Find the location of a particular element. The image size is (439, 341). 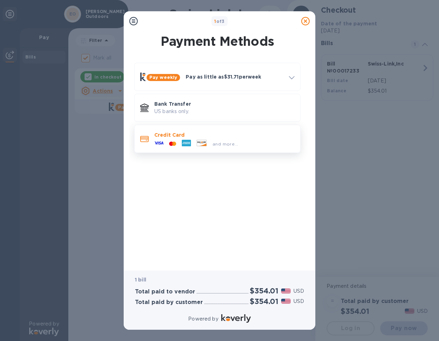

h1: Payment Methods is located at coordinates (217, 41).